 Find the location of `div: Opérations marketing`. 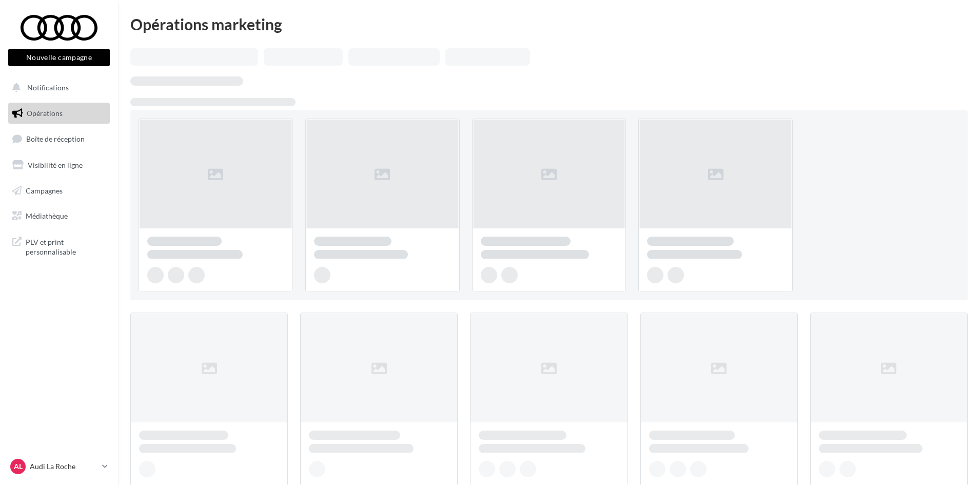

div: Opérations marketing is located at coordinates (549, 24).